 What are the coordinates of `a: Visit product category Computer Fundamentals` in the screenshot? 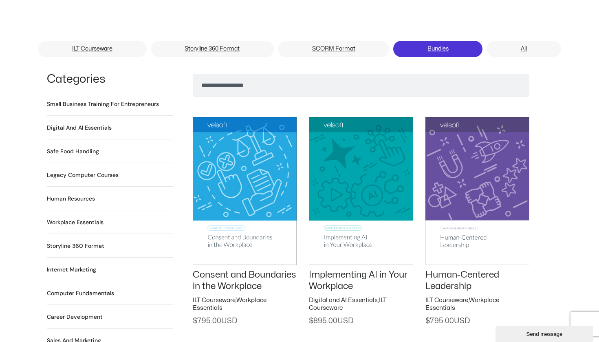 It's located at (80, 293).